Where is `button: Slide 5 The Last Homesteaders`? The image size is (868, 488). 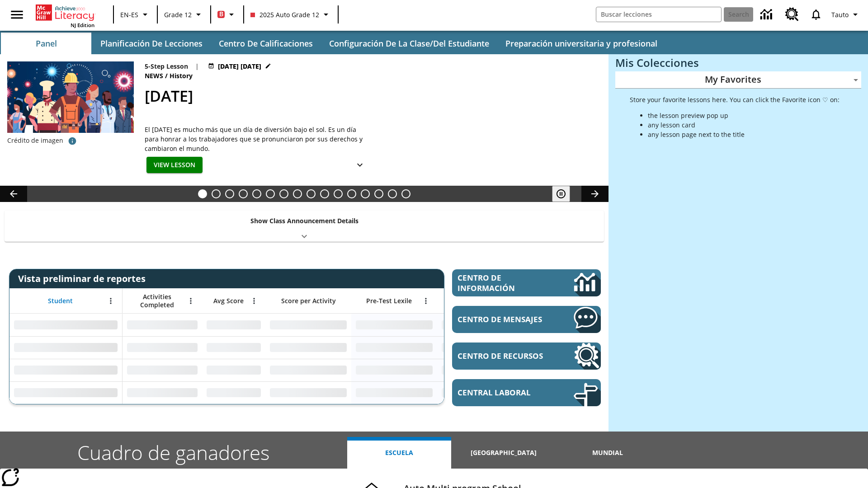 button: Slide 5 The Last Homesteaders is located at coordinates (256, 194).